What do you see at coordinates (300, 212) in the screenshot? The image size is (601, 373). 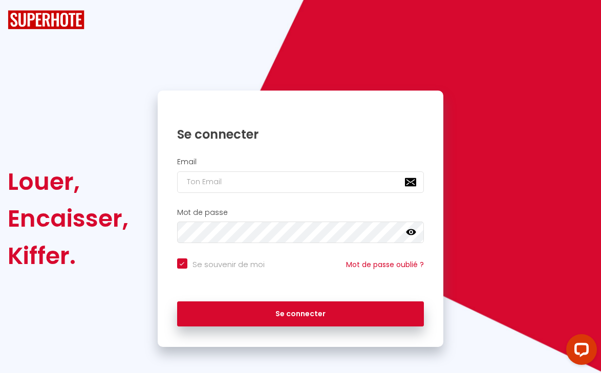 I see `h2: Mot de passe` at bounding box center [300, 212].